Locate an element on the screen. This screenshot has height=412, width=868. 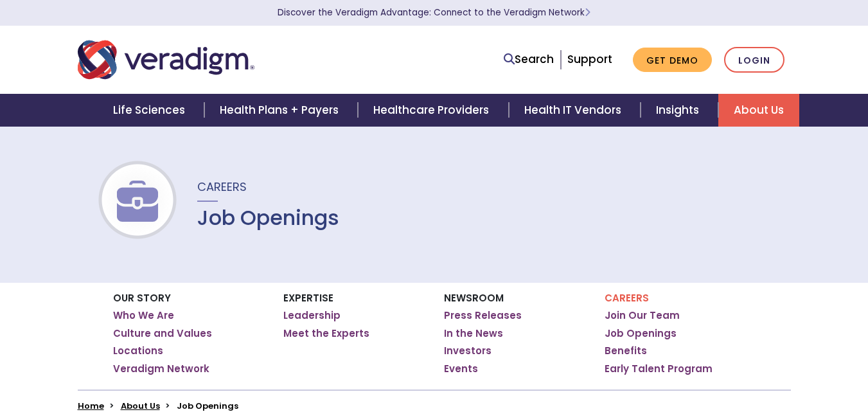
a: Leadership is located at coordinates (311, 316).